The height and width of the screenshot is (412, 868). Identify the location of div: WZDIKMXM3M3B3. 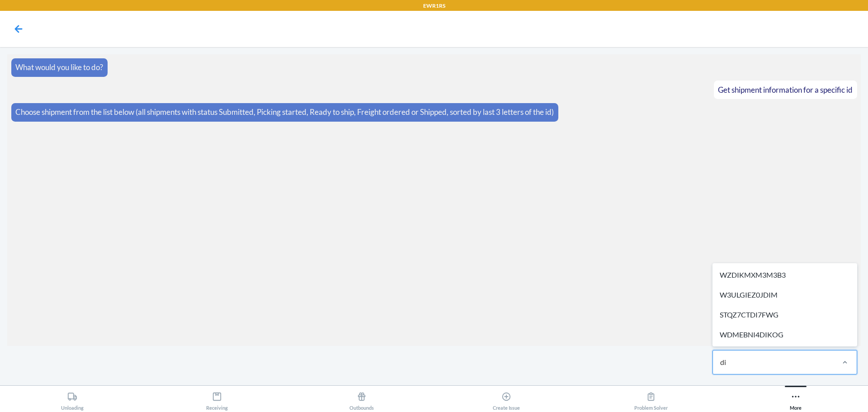
(785, 275).